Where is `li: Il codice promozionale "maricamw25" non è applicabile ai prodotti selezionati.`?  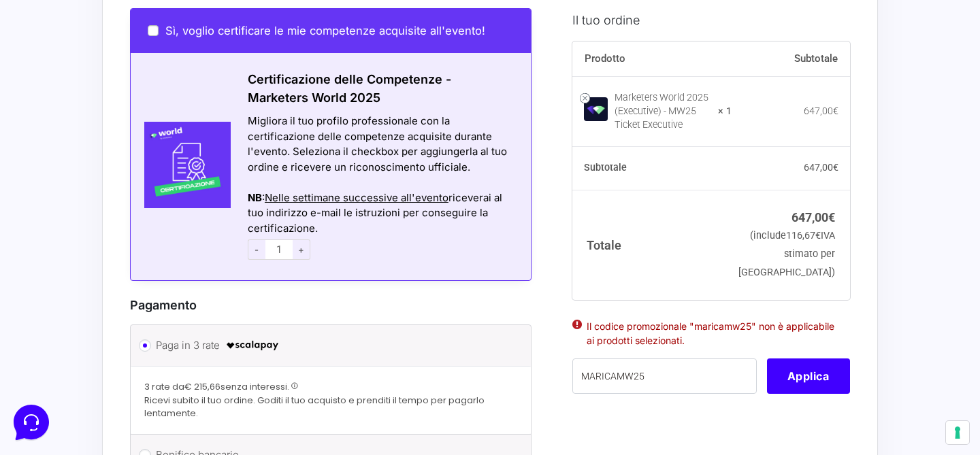
li: Il codice promozionale "maricamw25" non è applicabile ai prodotti selezionati. is located at coordinates (711, 332).